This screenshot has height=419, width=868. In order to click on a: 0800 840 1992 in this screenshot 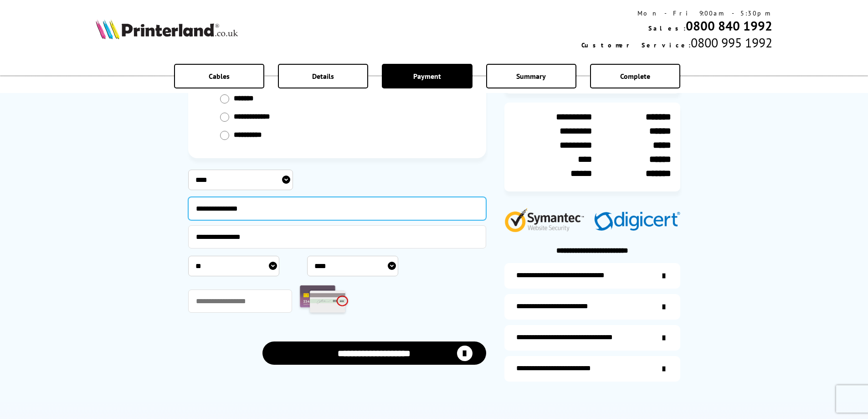, I will do `click(729, 25)`.